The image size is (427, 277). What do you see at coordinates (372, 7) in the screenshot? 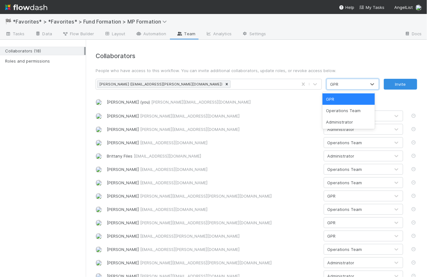
I see `span: My Tasks` at bounding box center [372, 7].